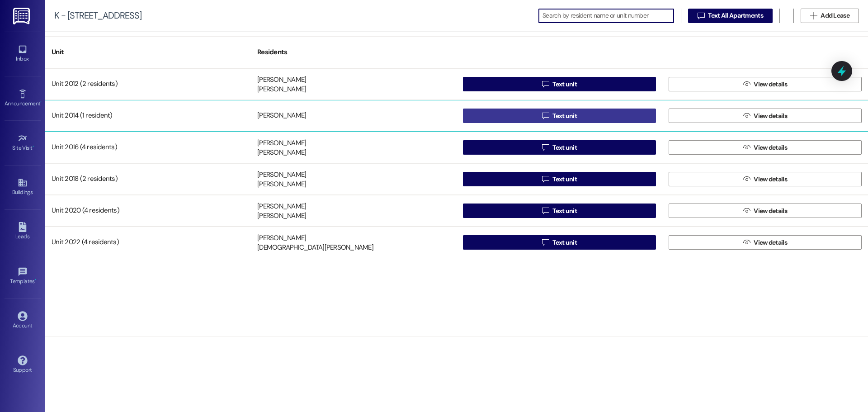 This screenshot has height=412, width=868. Describe the element at coordinates (830, 16) in the screenshot. I see `button: Add Lease` at that location.